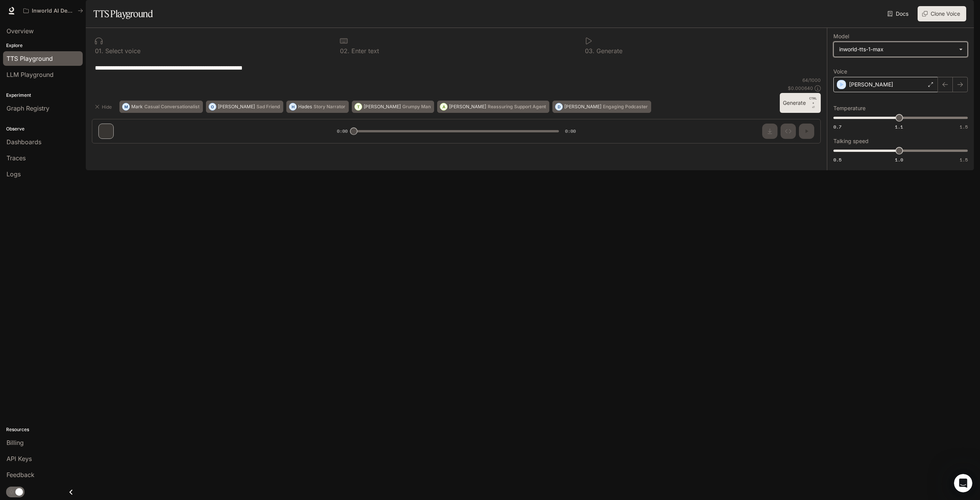  What do you see at coordinates (841, 36) in the screenshot?
I see `p: Model` at bounding box center [841, 36].